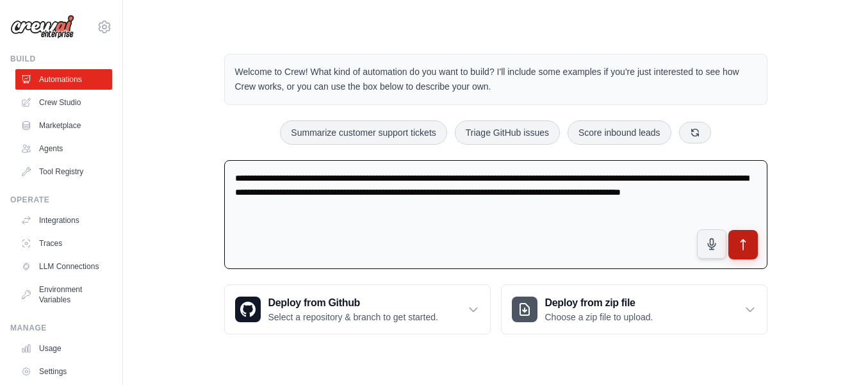  What do you see at coordinates (61, 59) in the screenshot?
I see `div: Build` at bounding box center [61, 59].